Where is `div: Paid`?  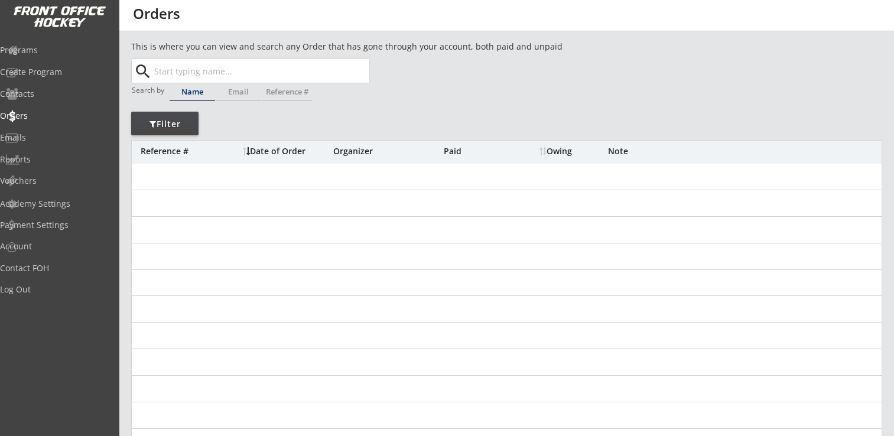
div: Paid is located at coordinates (475, 151).